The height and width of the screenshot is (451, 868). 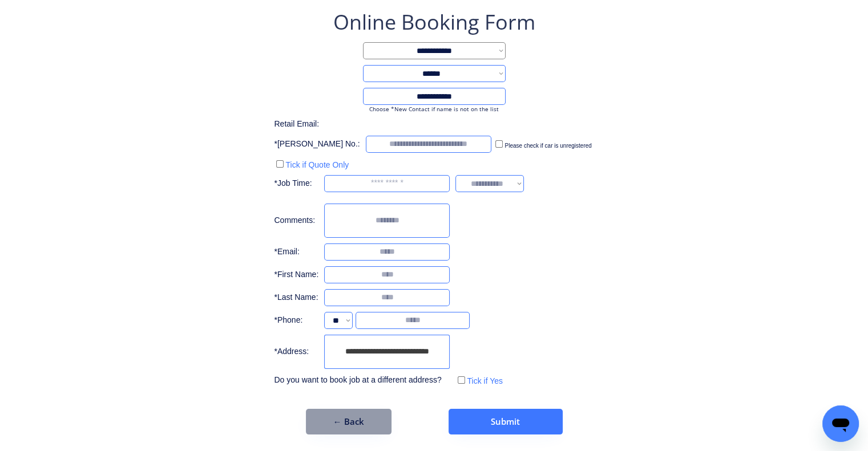 I want to click on label: Please check if car is unregistered, so click(x=548, y=146).